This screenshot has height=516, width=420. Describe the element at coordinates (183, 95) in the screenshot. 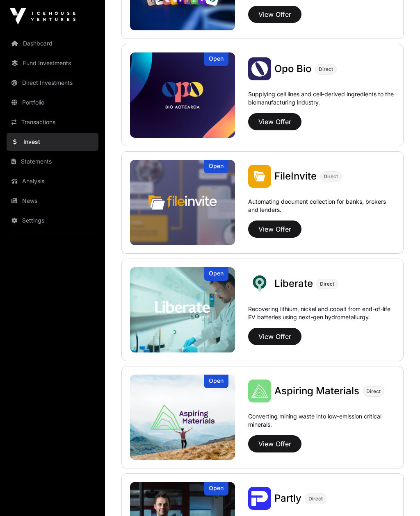

I see `a: Opo BioOpen` at that location.